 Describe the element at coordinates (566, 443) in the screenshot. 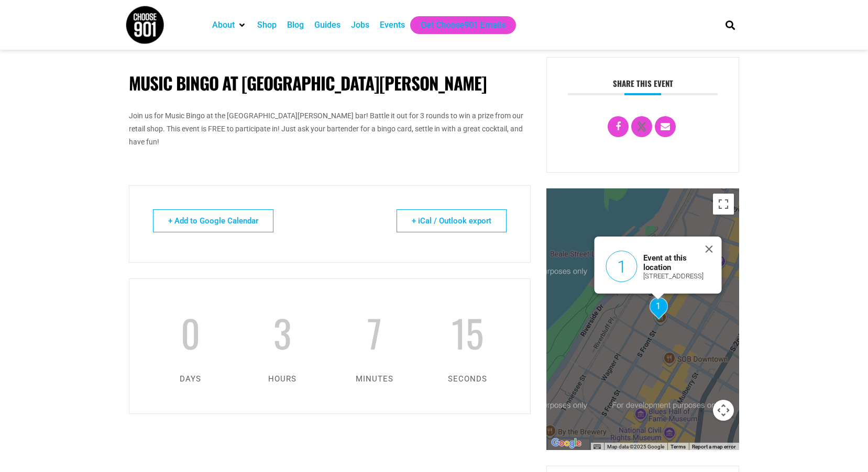

I see `img: Google` at that location.